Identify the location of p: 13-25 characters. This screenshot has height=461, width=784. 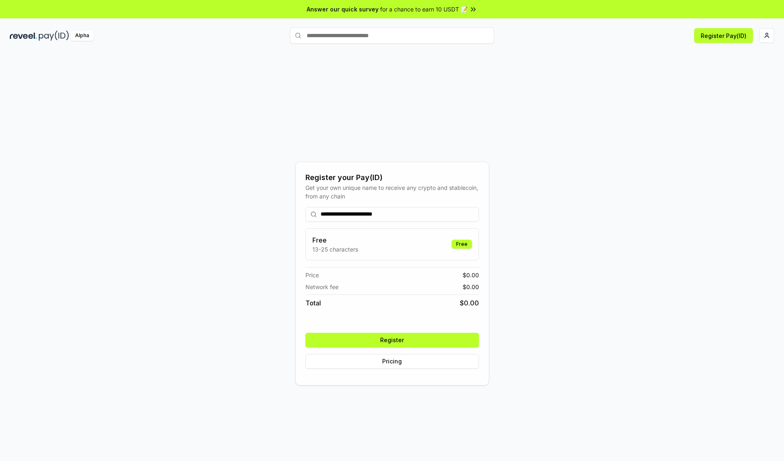
(335, 249).